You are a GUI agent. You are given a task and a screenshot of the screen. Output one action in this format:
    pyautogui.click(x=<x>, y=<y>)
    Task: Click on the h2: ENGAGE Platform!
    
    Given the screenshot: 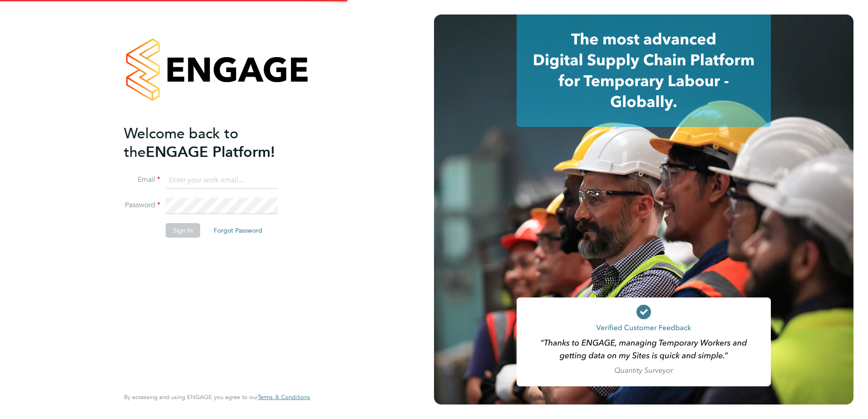 What is the action you would take?
    pyautogui.click(x=213, y=143)
    